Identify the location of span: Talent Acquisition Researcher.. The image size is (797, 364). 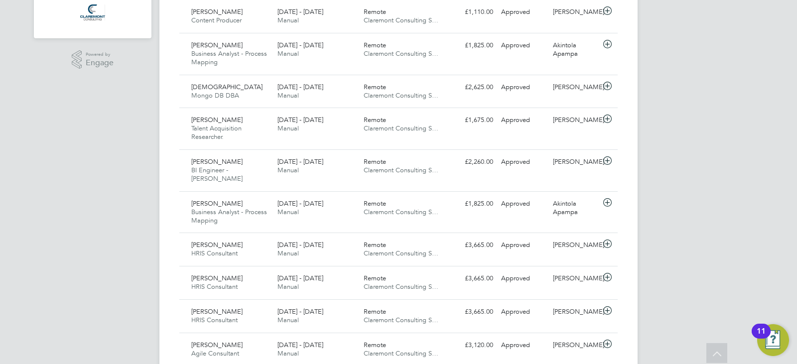
(216, 133).